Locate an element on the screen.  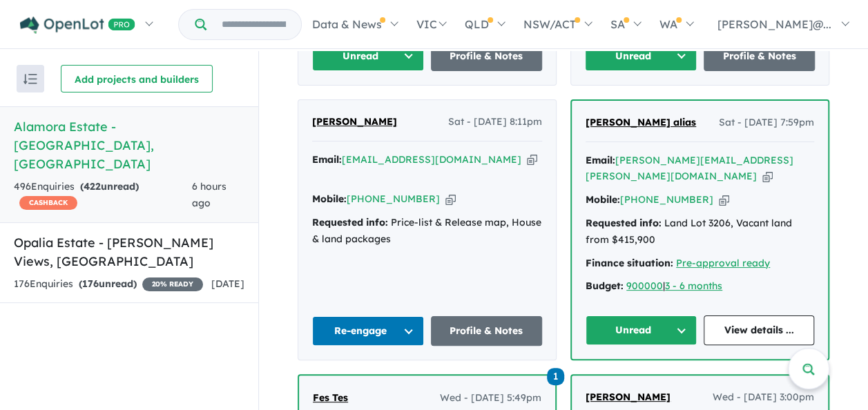
u: 900000 is located at coordinates (644, 286).